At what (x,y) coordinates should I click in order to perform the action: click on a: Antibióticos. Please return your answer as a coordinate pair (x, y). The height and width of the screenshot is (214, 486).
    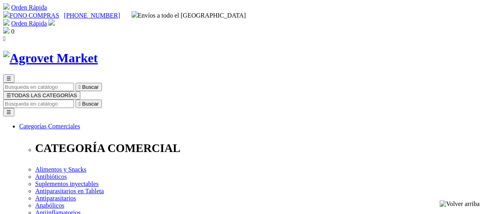
    Looking at the image, I should click on (51, 176).